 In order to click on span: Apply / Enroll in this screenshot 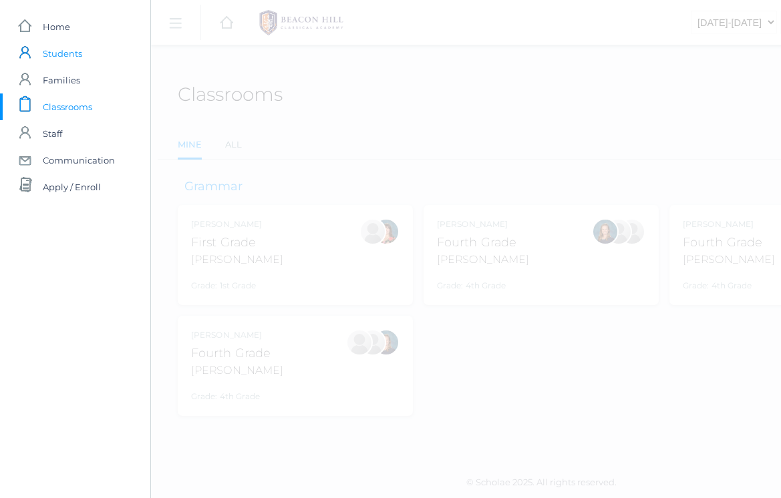, I will do `click(71, 187)`.